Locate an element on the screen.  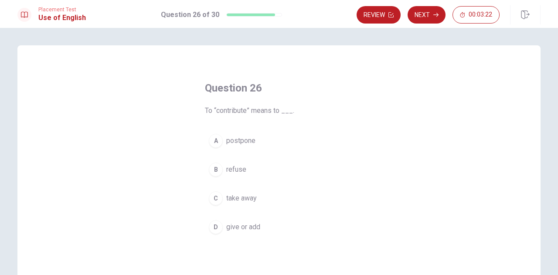
button: Brefuse is located at coordinates (279, 170).